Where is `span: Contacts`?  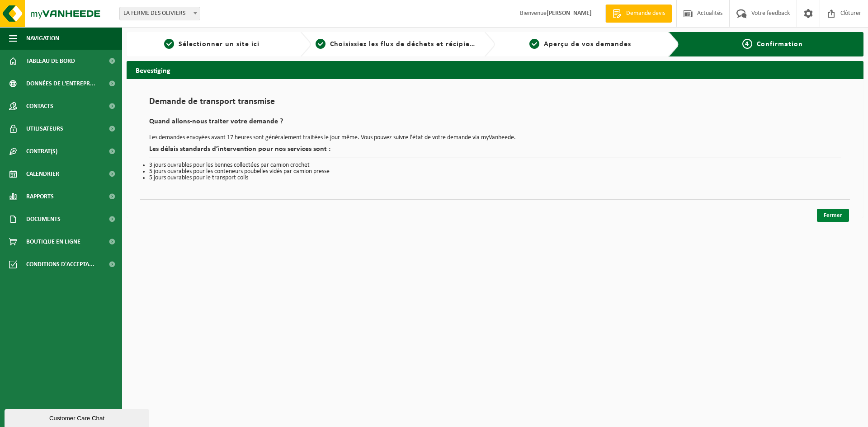
span: Contacts is located at coordinates (40, 106).